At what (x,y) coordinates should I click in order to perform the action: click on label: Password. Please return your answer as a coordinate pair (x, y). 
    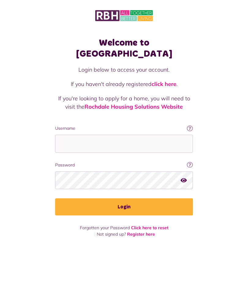
    Looking at the image, I should click on (124, 165).